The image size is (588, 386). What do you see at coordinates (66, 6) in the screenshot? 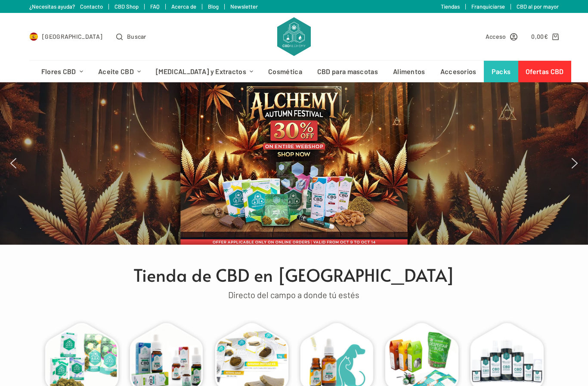
I see `a: ¿Necesitas ayuda? Contacto` at bounding box center [66, 6].